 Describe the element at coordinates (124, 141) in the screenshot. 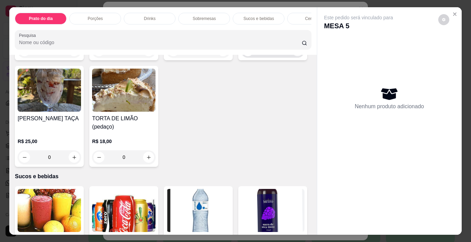

I see `p: R$ 18,00` at that location.